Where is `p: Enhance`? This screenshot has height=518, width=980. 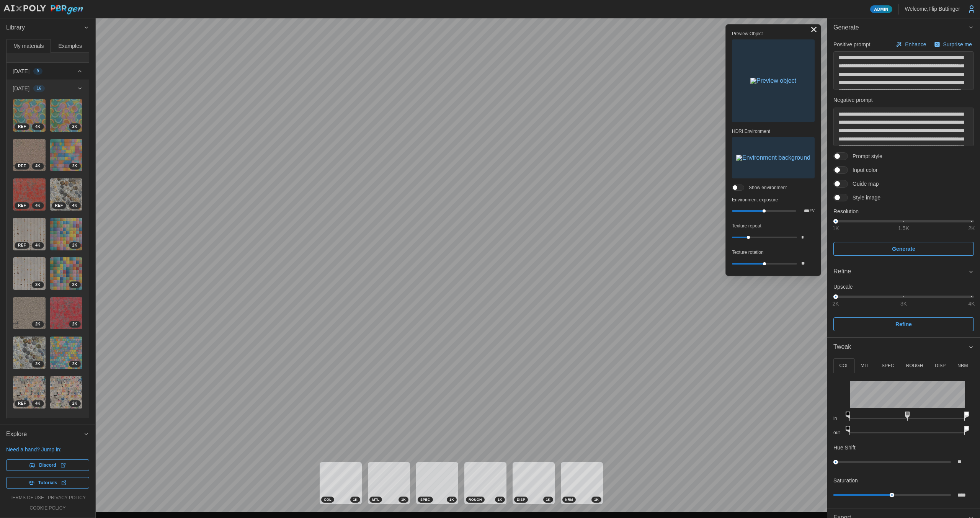 p: Enhance is located at coordinates (916, 44).